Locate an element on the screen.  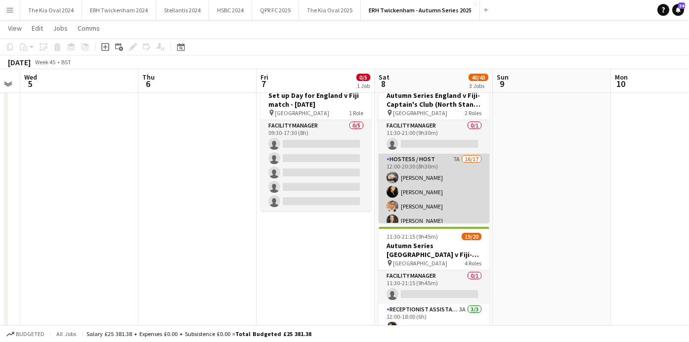
div: Salary £25 381.38 + Expenses £0.00 + Subsistence £0.00 = is located at coordinates (199, 334).